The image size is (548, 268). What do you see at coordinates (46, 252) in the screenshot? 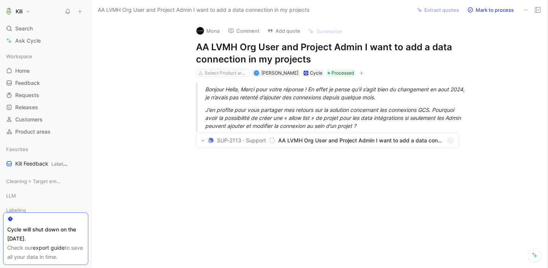
I see `div: Check our to save all your data in time.` at bounding box center [46, 252].